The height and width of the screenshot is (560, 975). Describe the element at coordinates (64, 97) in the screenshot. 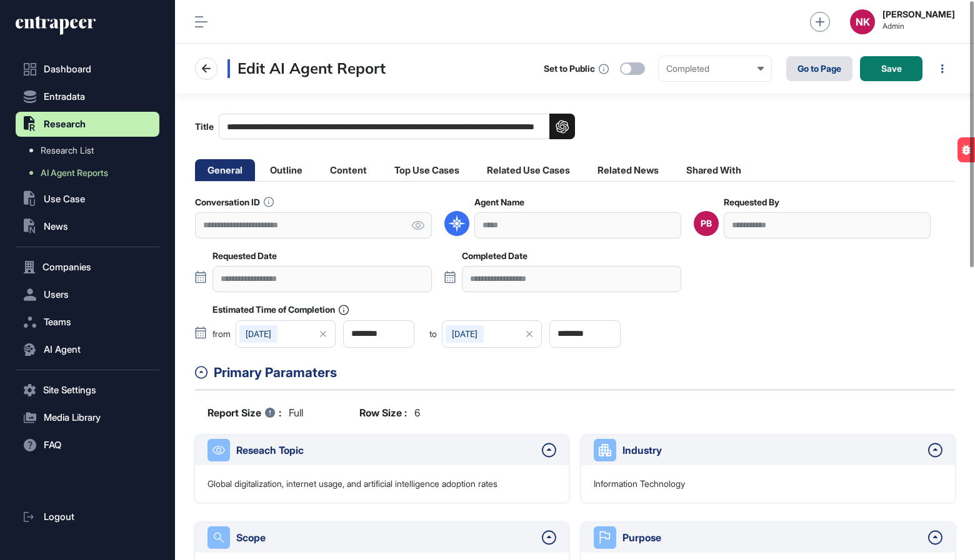

I see `span: Entradata` at that location.